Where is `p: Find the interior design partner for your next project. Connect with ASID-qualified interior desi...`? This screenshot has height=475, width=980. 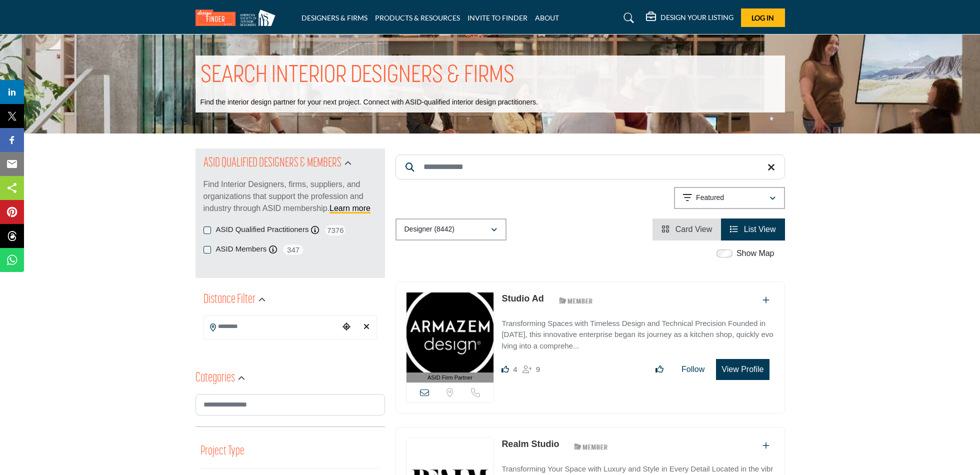 p: Find the interior design partner for your next project. Connect with ASID-qualified interior desi... is located at coordinates (369, 102).